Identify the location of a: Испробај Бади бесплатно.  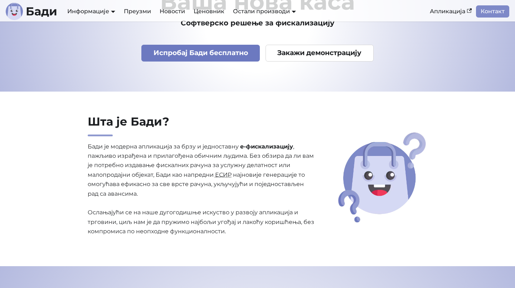
(200, 53).